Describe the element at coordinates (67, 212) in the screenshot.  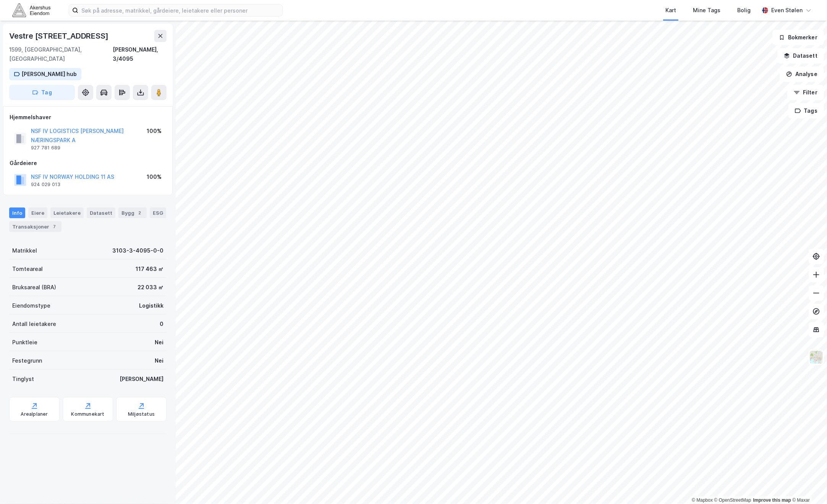
I see `div: Leietakere` at that location.